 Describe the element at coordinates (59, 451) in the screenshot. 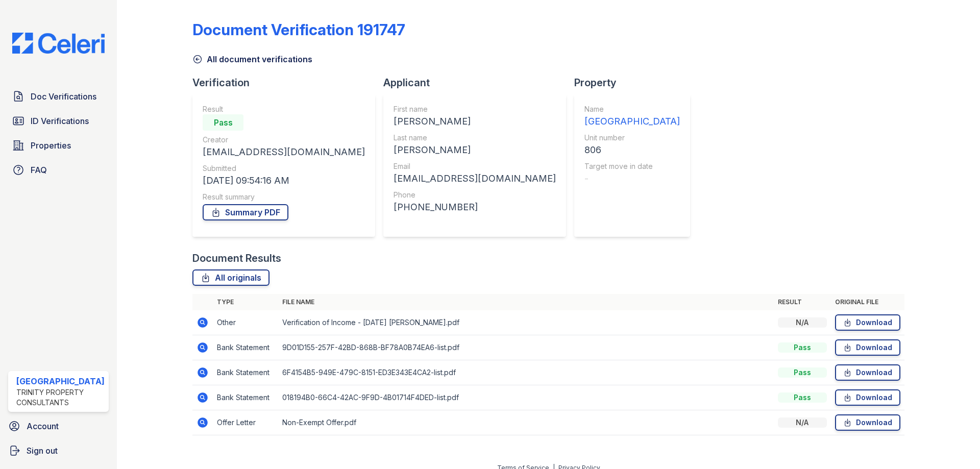

I see `a: Sign out` at that location.